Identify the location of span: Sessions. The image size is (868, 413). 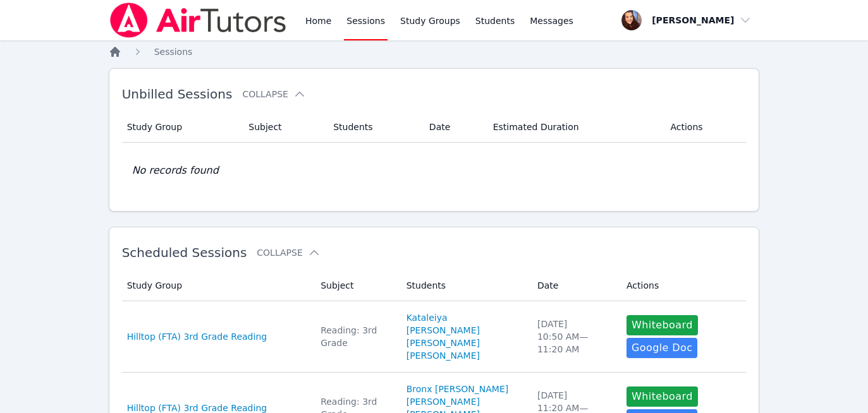
(173, 52).